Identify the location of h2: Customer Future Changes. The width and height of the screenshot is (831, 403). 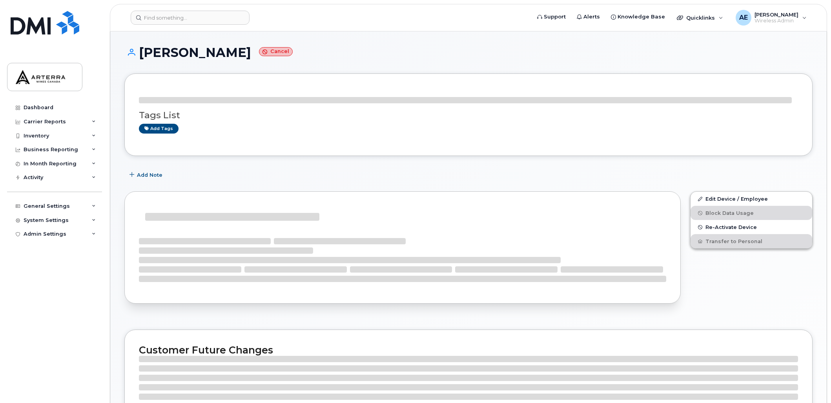
(469, 350).